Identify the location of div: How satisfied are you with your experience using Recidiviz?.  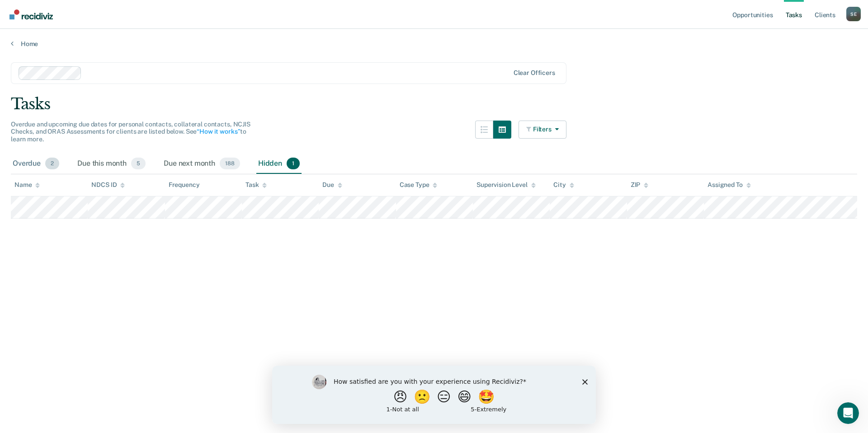
(166, 16).